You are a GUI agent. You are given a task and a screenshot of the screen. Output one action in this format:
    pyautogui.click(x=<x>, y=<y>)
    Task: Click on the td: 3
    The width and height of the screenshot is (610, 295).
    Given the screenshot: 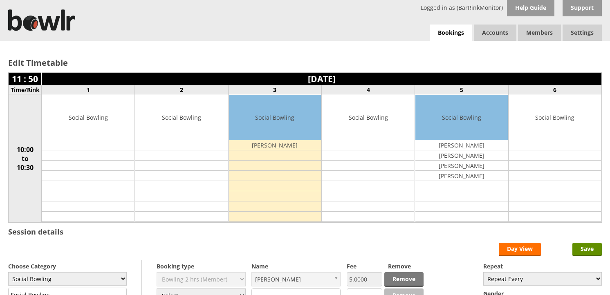 What is the action you would take?
    pyautogui.click(x=275, y=90)
    